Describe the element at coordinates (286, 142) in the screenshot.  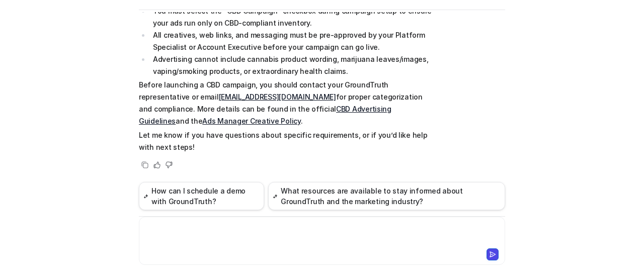
I see `p: Let me know if you have questions about specific requirements, or if you’d like help with next st...` at that location.